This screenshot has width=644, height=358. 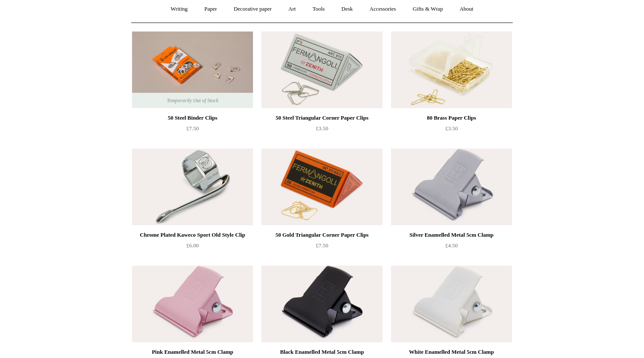 I want to click on div: 50 Steel Binder Clips, so click(x=193, y=118).